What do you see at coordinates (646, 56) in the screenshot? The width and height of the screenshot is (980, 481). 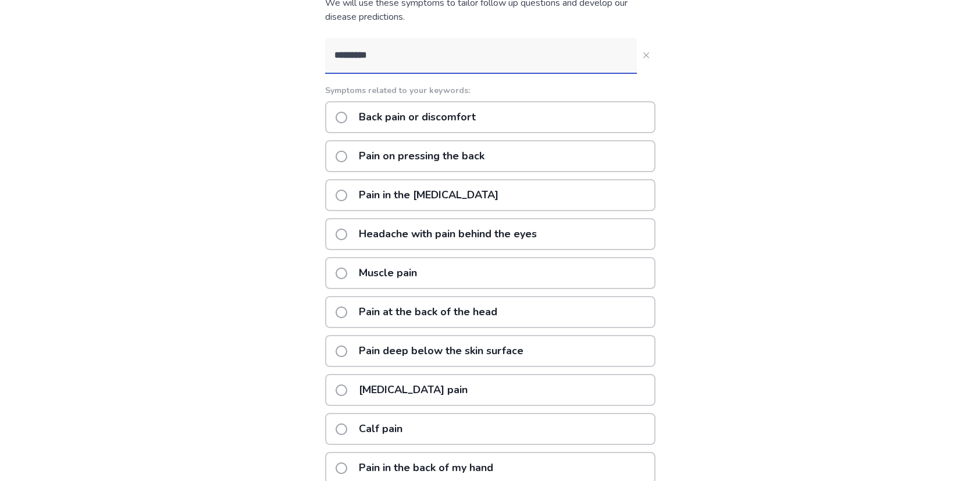 I see `button: Close` at bounding box center [646, 56].